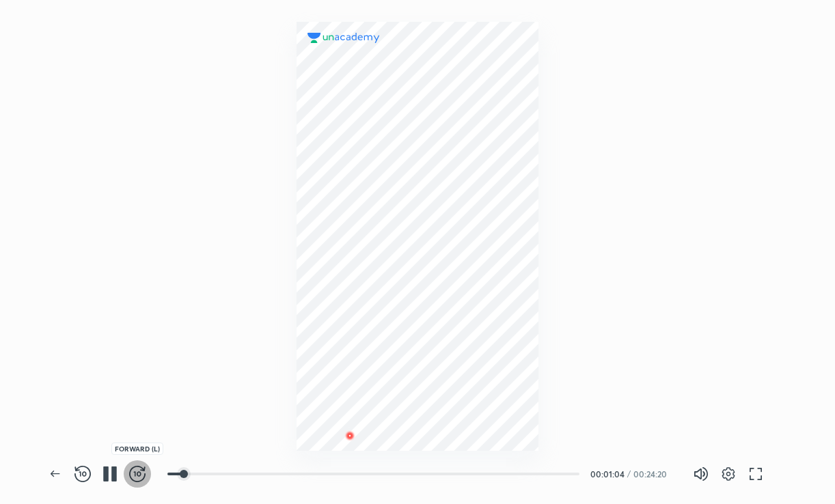 This screenshot has height=504, width=835. I want to click on img: logo.2a7e12a2.svg, so click(344, 38).